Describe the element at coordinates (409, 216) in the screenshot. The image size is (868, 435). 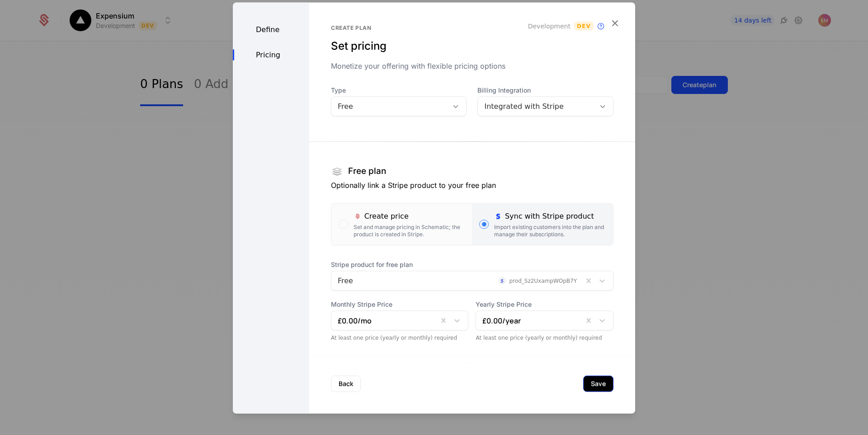
I see `div: Create price` at that location.